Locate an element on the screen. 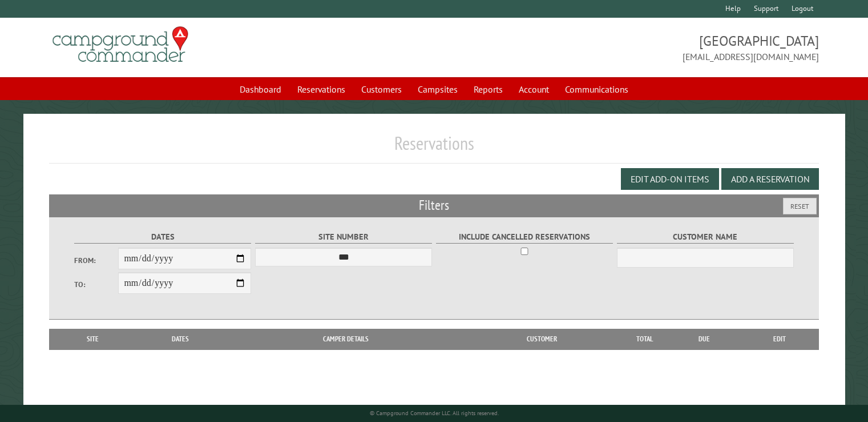 The width and height of the screenshot is (868, 422). h1: Reservations is located at coordinates (434, 147).